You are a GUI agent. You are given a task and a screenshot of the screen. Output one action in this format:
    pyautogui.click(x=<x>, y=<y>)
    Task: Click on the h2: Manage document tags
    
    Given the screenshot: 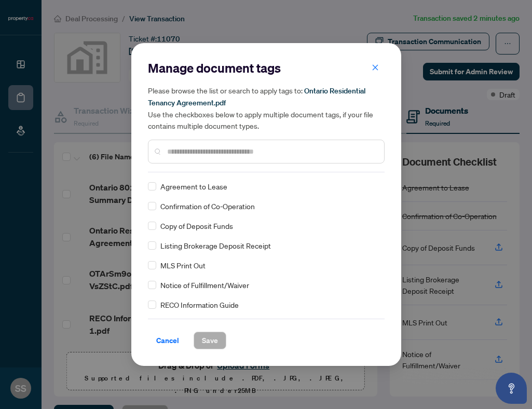 What is the action you would take?
    pyautogui.click(x=266, y=68)
    